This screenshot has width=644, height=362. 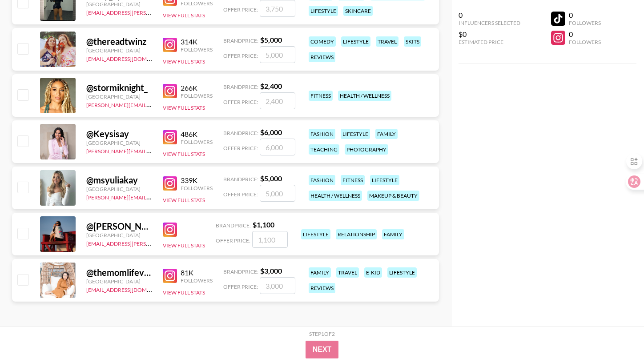 I want to click on input: 6,000, so click(x=277, y=147).